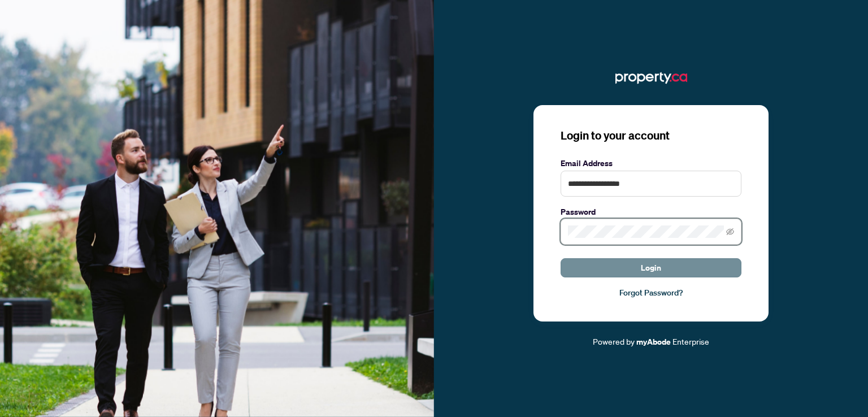 The width and height of the screenshot is (868, 417). Describe the element at coordinates (653, 342) in the screenshot. I see `a: myAbode` at that location.